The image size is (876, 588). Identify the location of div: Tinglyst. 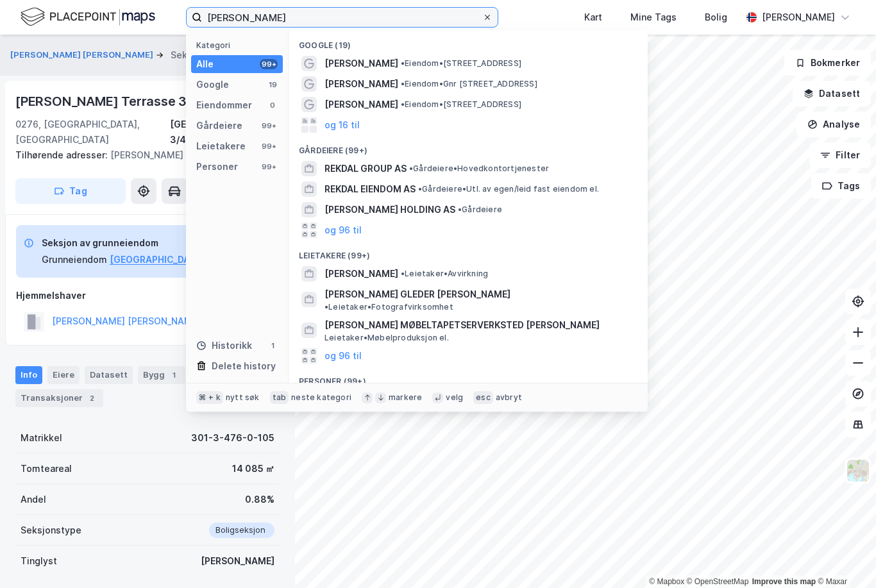
(39, 561).